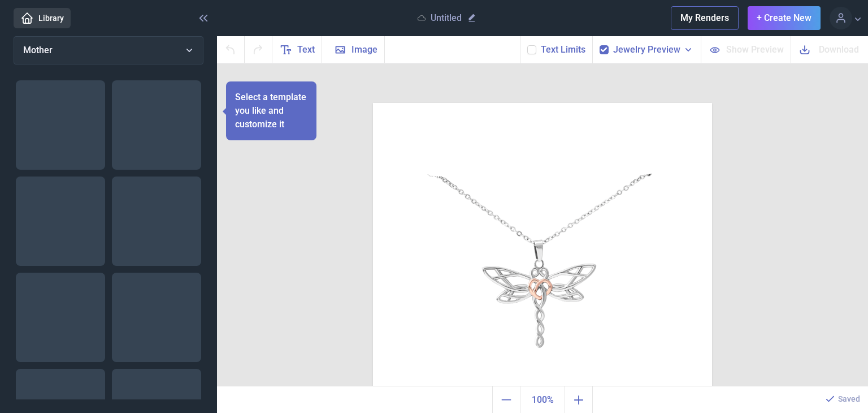  I want to click on button: Image, so click(354, 49).